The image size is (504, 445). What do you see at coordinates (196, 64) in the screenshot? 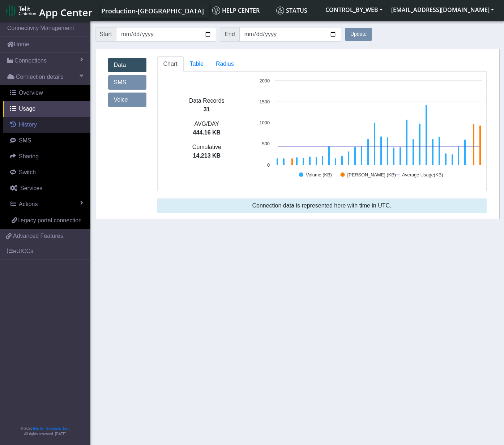
I see `span: Table` at bounding box center [196, 64].